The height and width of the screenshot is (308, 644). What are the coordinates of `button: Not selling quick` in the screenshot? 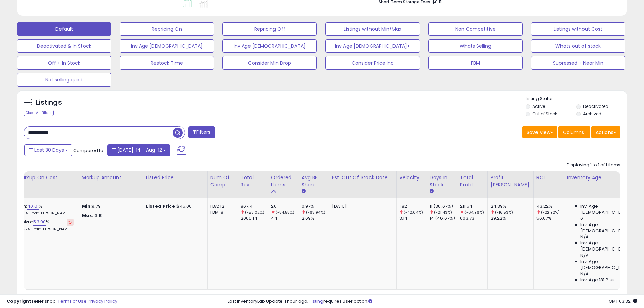 It's located at (64, 80).